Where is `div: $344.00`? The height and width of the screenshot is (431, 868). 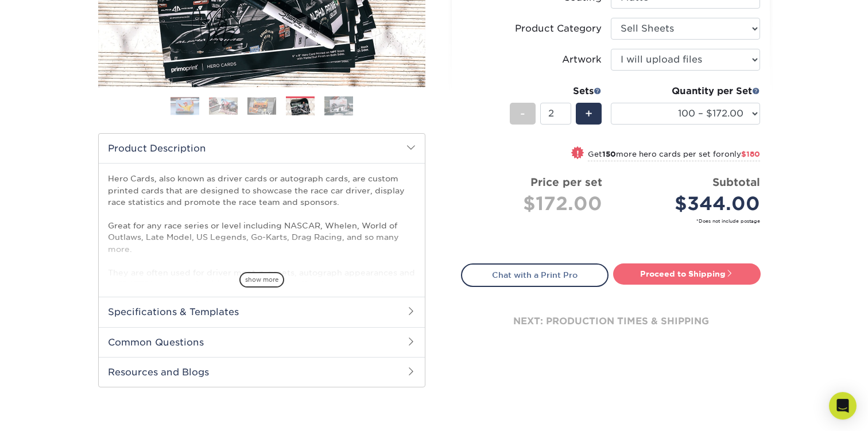 div: $344.00 is located at coordinates (689, 204).